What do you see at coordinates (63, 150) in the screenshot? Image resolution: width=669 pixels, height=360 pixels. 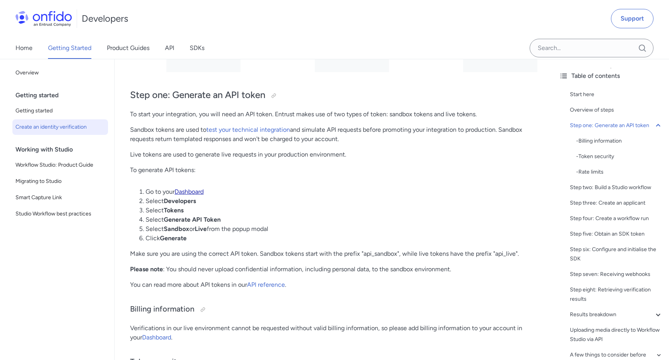 I see `div: Working with Studio` at bounding box center [63, 150].